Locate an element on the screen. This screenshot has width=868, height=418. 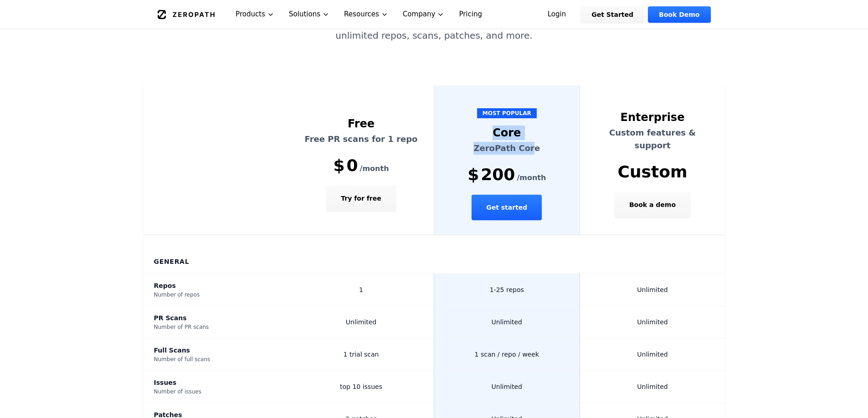
span: top 10 issues is located at coordinates (361, 387).